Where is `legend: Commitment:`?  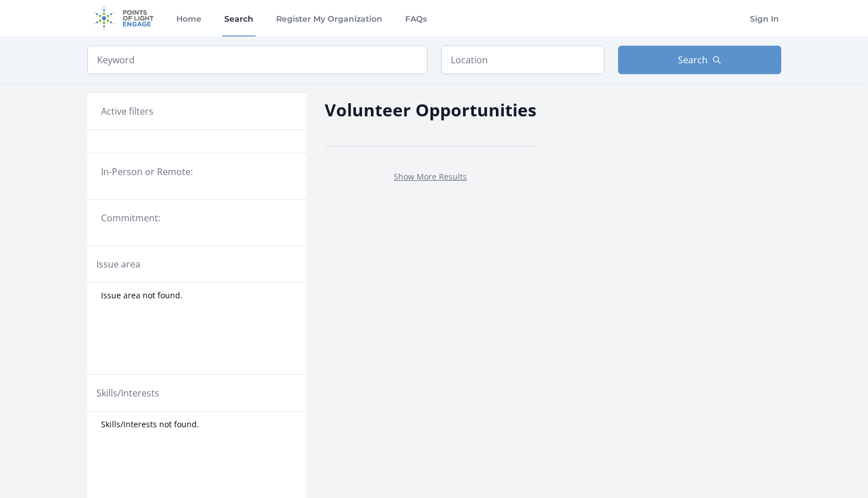
legend: Commitment: is located at coordinates (197, 218).